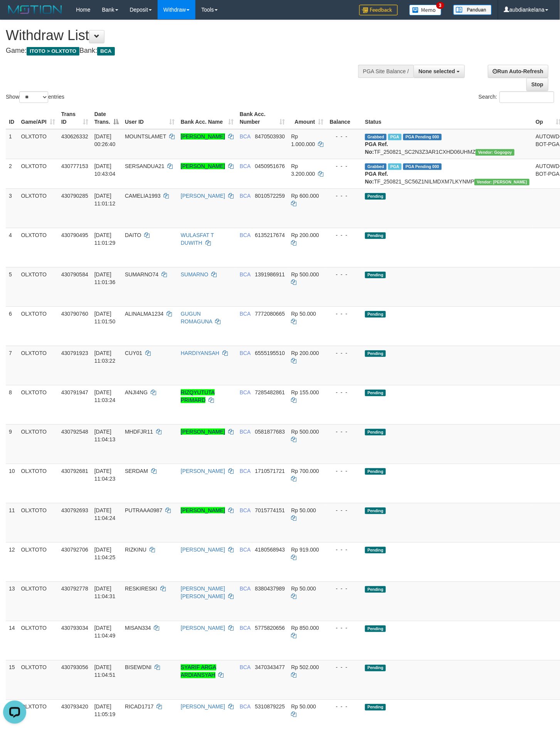 The image size is (560, 730). I want to click on span: RIZKINU, so click(136, 550).